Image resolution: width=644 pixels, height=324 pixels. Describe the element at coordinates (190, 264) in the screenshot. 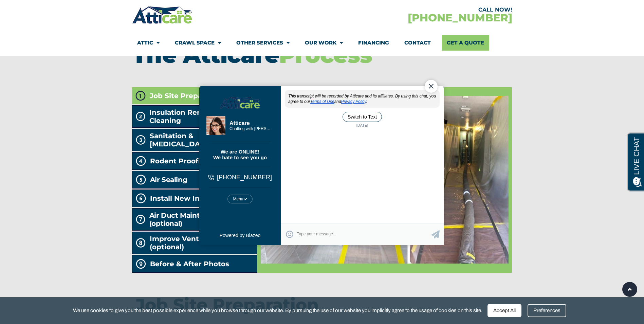

I see `span: Before & After Photos` at that location.